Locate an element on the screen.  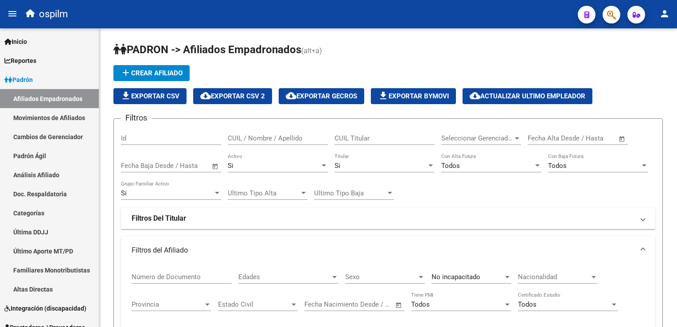
span: Actualizar ultimo Empleador is located at coordinates (527, 96).